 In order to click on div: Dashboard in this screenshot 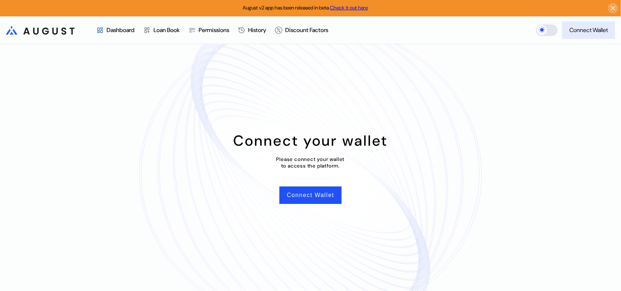, I will do `click(120, 30)`.